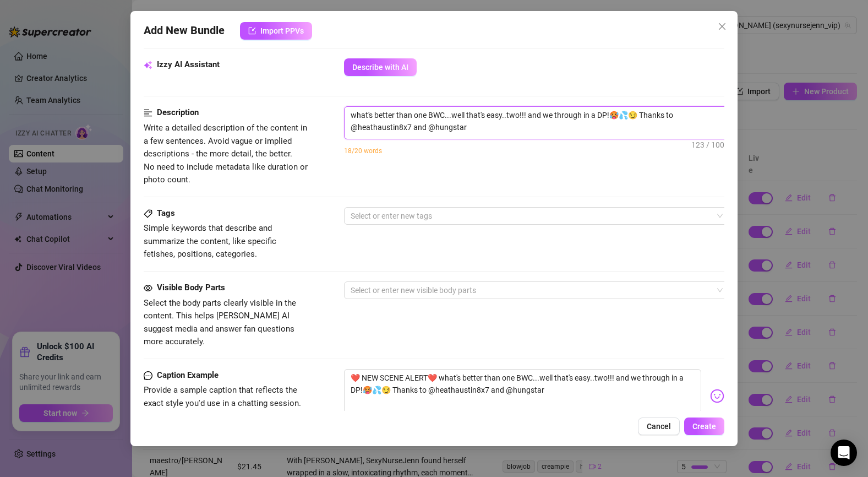 Image resolution: width=868 pixels, height=477 pixels. What do you see at coordinates (722, 26) in the screenshot?
I see `span: Close` at bounding box center [722, 26].